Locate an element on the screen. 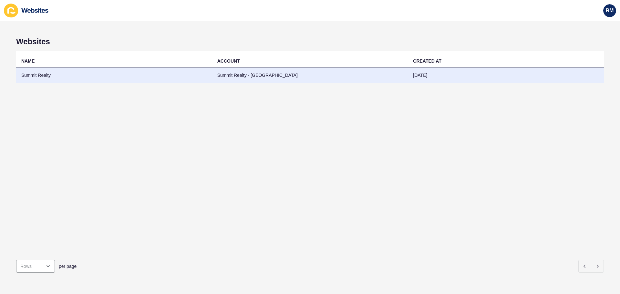 This screenshot has width=620, height=294. div: NAME is located at coordinates (28, 61).